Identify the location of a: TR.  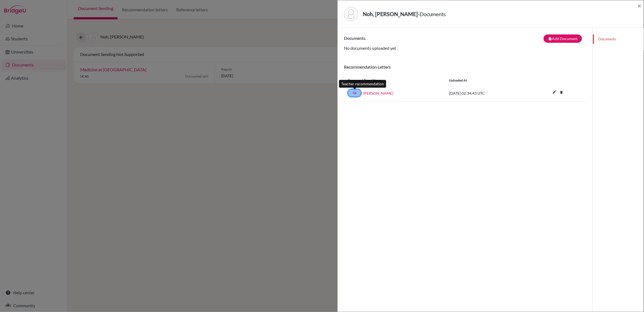
(354, 93).